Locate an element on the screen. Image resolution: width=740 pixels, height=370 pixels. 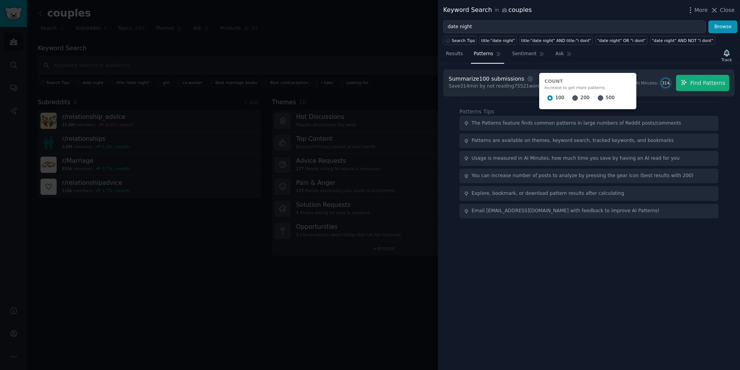
div: AI Minutes: is located at coordinates (647, 83).